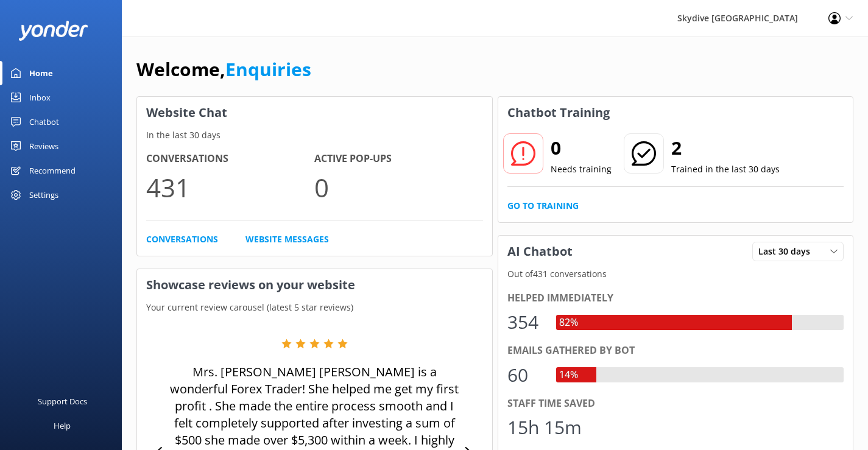 The image size is (868, 450). Describe the element at coordinates (44, 195) in the screenshot. I see `div: Settings` at that location.